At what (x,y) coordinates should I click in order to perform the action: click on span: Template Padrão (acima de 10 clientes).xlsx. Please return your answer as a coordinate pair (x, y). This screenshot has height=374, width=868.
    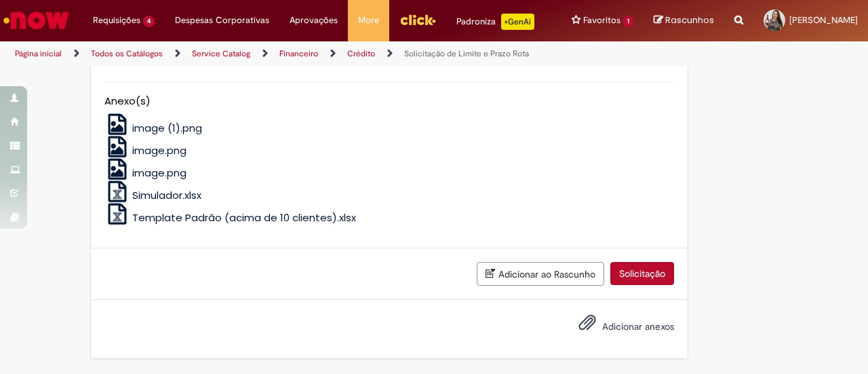
    Looking at the image, I should click on (244, 217).